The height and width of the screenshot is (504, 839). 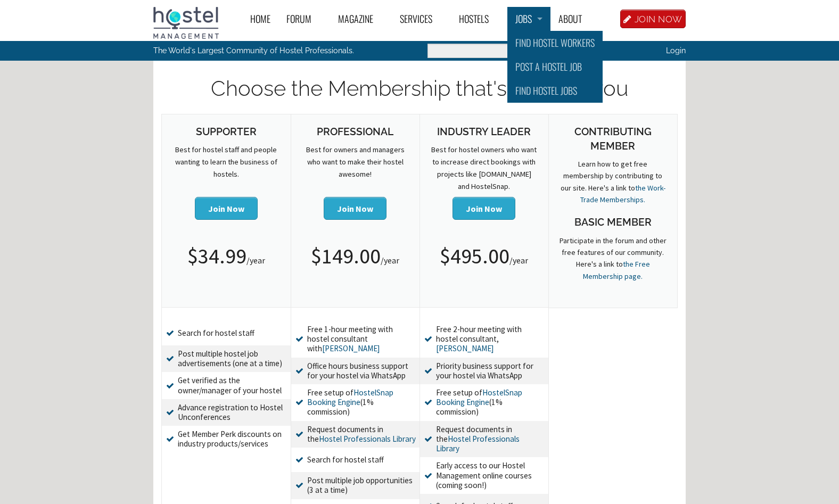 I want to click on p: The World's Largest Community of Hostel Professionals., so click(x=264, y=50).